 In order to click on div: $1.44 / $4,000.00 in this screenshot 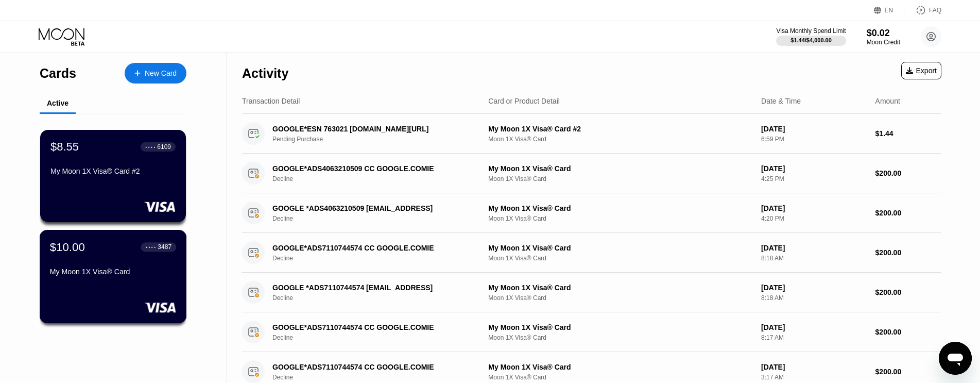, I will do `click(812, 40)`.